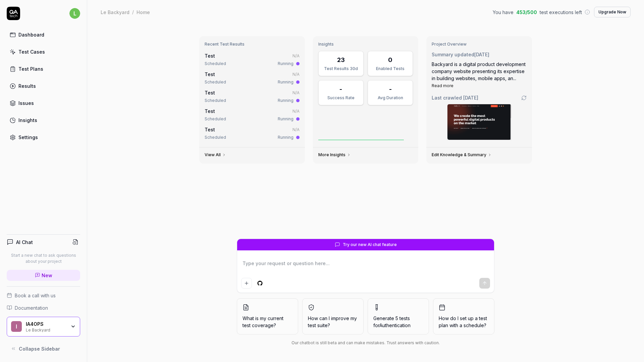 The image size is (644, 362). Describe the element at coordinates (370, 245) in the screenshot. I see `span: Try our new AI chat feature` at that location.